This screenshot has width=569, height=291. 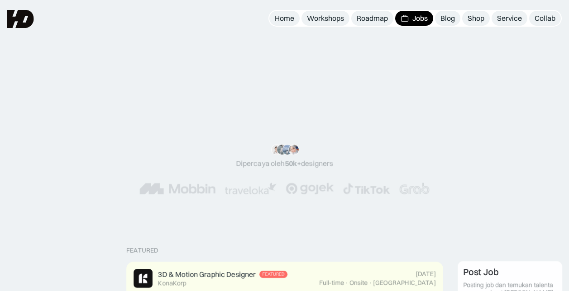 What do you see at coordinates (372, 18) in the screenshot?
I see `div: Roadmap` at bounding box center [372, 18].